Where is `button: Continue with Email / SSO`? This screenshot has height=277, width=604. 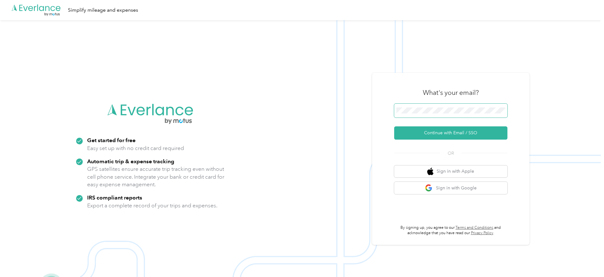
button: Continue with Email / SSO is located at coordinates (451, 133).